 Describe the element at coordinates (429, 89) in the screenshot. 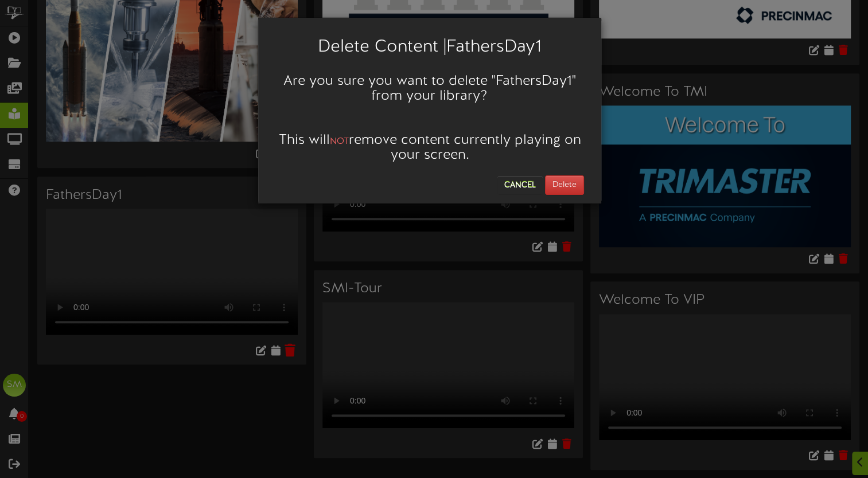

I see `h3: Are you sure you want to delete " FathersDay1 " from your library?` at that location.